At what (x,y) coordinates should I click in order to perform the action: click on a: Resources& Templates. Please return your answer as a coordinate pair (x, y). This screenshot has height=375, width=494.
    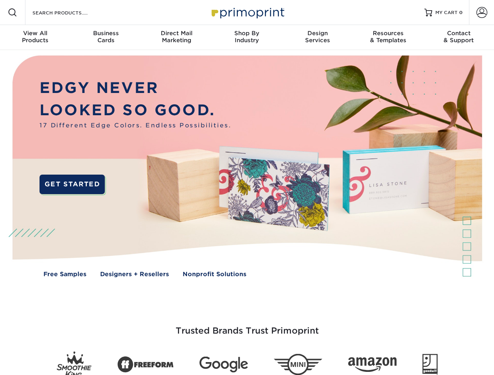
    Looking at the image, I should click on (388, 38).